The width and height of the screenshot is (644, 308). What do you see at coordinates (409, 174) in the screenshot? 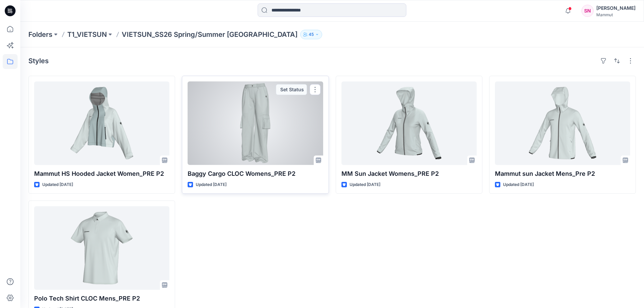
I see `p: MM Sun Jacket Womens_PRE P2` at bounding box center [409, 174].